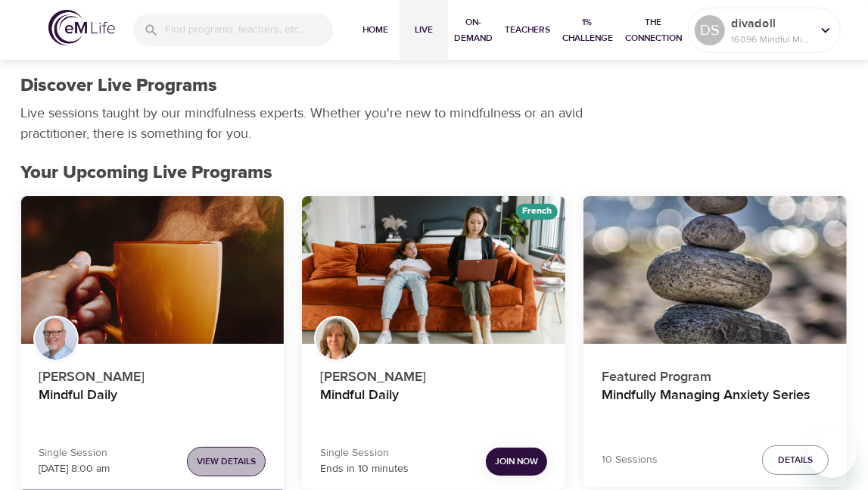 Image resolution: width=868 pixels, height=490 pixels. I want to click on h4: Mindfully Managing Anxiety Series, so click(716, 405).